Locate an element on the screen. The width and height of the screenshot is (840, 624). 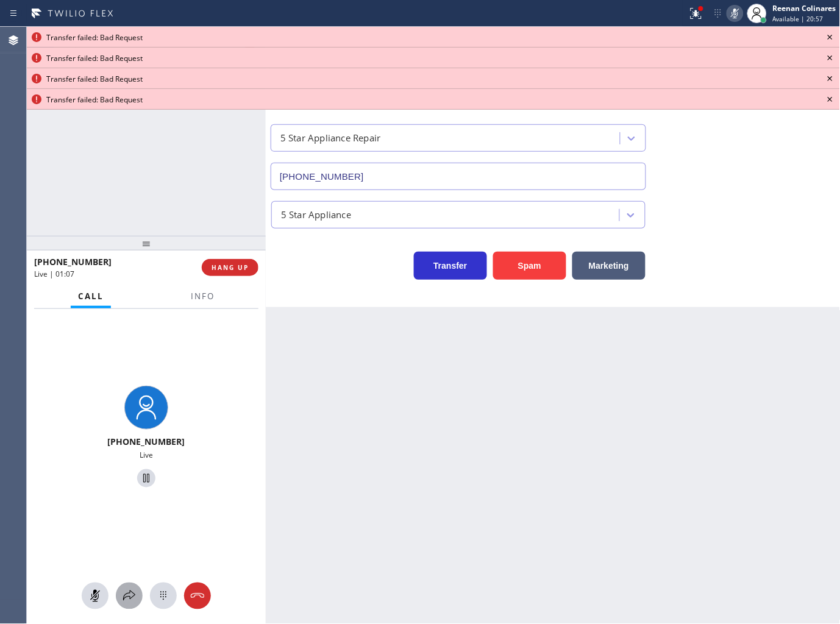
button: Open directory is located at coordinates (129, 596).